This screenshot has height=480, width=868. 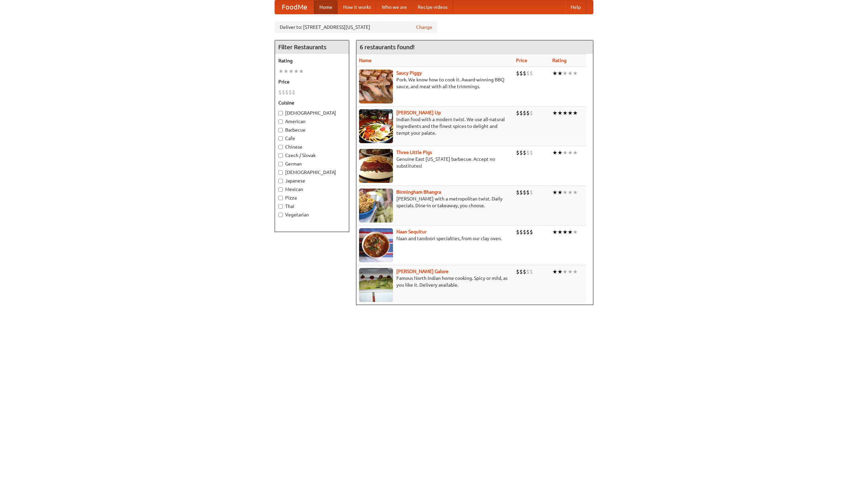 What do you see at coordinates (312, 122) in the screenshot?
I see `label: American` at bounding box center [312, 122].